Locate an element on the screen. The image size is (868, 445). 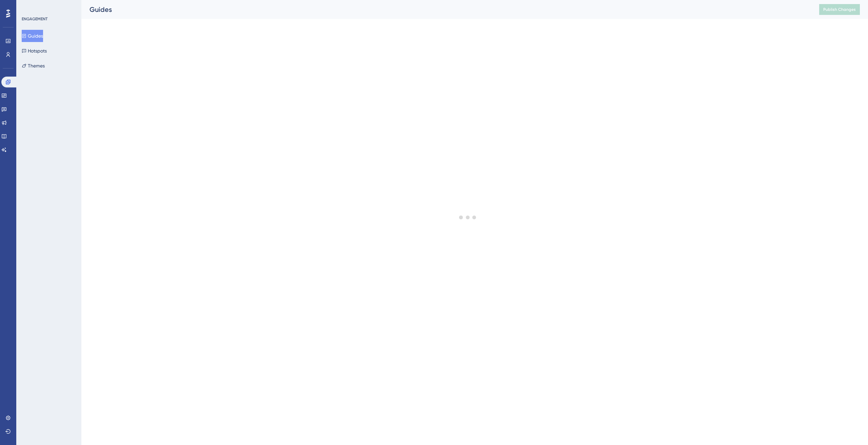
button: Publish Changes is located at coordinates (840, 9).